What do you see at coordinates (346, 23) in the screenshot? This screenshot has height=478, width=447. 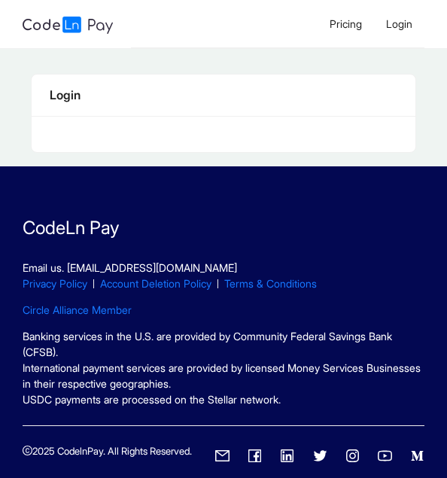 I see `span: Pricing` at bounding box center [346, 23].